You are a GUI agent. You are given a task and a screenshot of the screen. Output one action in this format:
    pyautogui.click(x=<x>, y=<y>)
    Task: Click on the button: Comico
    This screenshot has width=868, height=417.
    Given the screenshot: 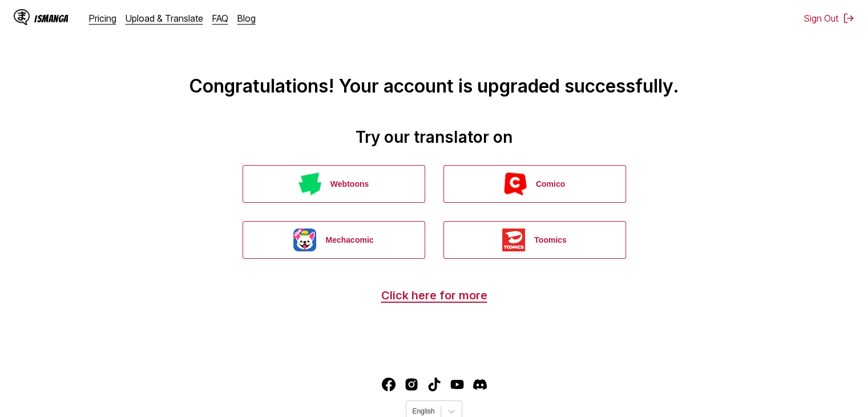 What is the action you would take?
    pyautogui.click(x=535, y=184)
    